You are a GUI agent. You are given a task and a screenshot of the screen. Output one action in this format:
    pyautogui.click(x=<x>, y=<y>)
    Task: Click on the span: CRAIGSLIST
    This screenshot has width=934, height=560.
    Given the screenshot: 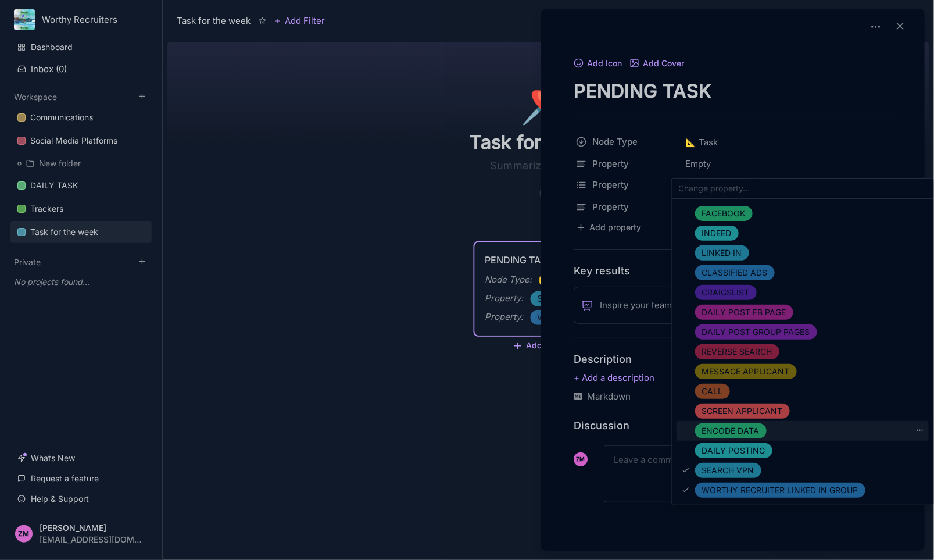 What is the action you would take?
    pyautogui.click(x=726, y=293)
    